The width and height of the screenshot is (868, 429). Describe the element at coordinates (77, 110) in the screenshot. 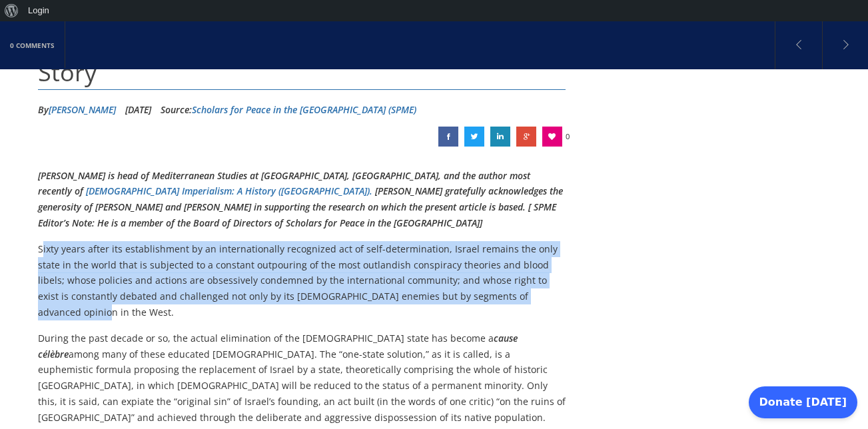

I see `li: By` at that location.